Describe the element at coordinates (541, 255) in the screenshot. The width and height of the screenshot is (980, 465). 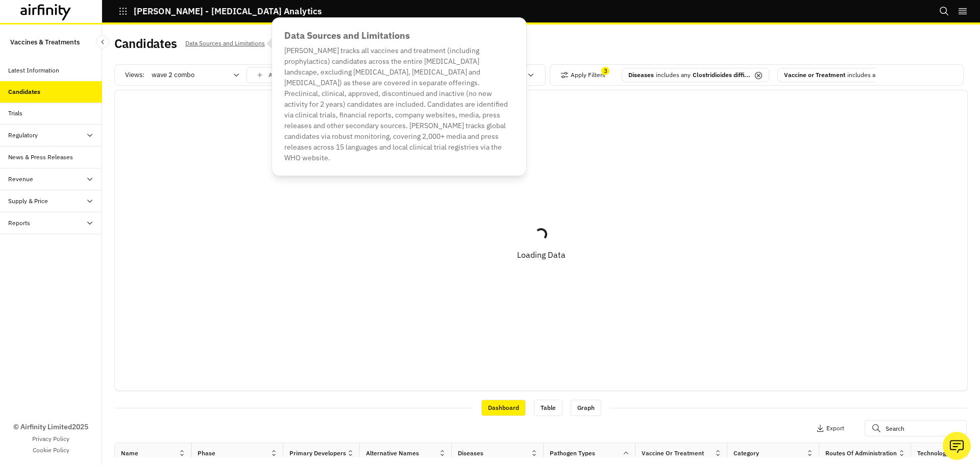
I see `p: Loading Data` at that location.